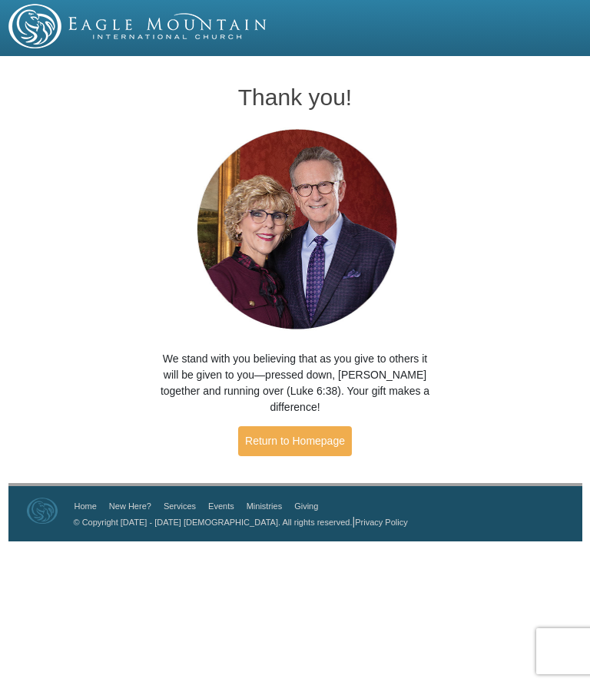  Describe the element at coordinates (295, 230) in the screenshot. I see `img: Pastors George and Terri Pearsons` at that location.